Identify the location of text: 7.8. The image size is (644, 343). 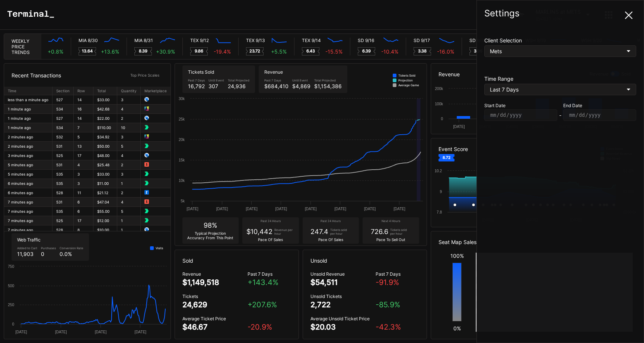
(439, 212).